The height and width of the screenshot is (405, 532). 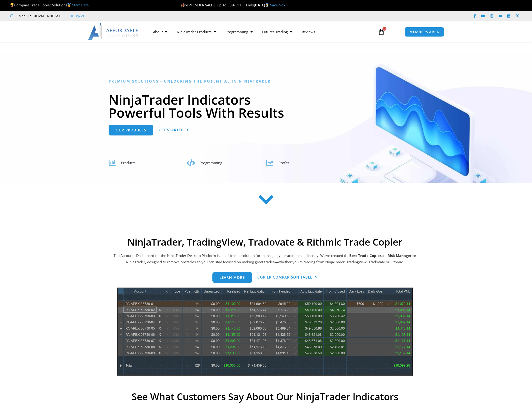 What do you see at coordinates (80, 5) in the screenshot?
I see `a: Start Here` at bounding box center [80, 5].